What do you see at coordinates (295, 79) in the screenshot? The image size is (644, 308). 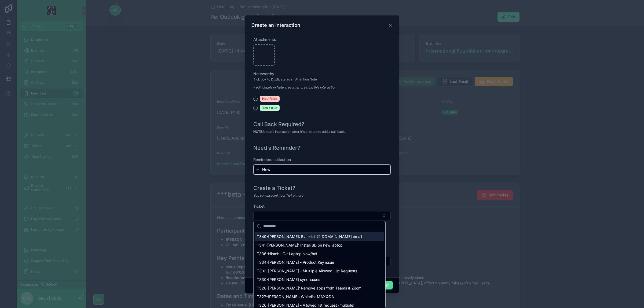 I see `p: Tick box to Duplicate as an Attention Note` at bounding box center [295, 79].